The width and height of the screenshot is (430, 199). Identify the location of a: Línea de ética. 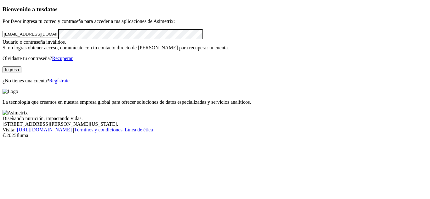
(139, 130).